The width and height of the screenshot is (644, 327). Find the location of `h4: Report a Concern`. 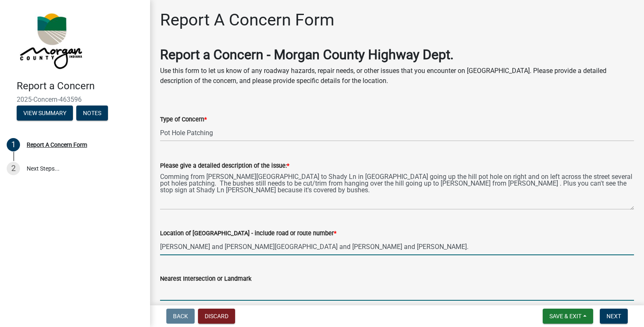

h4: Report a Concern is located at coordinates (80, 86).